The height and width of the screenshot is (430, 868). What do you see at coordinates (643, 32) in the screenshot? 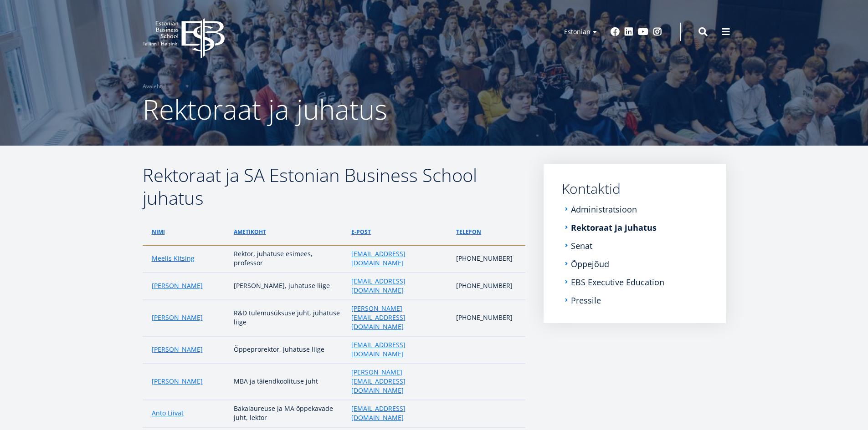
I see `a: Youtube` at bounding box center [643, 32].